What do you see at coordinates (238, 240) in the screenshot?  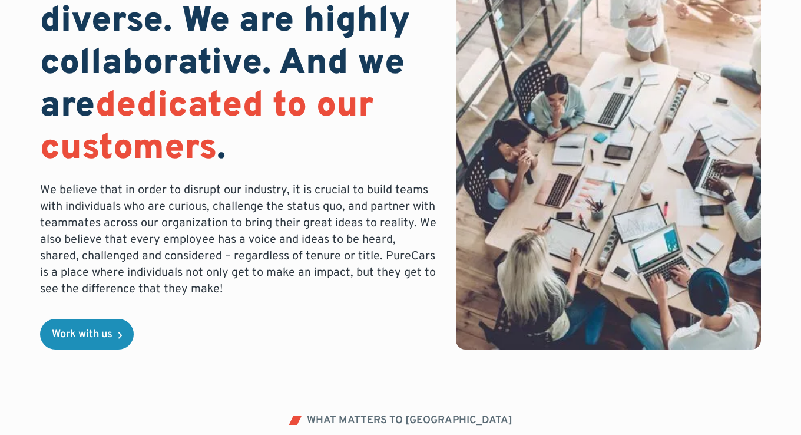 I see `p: We believe that in order to disrupt our industry, it is crucial to build teams with individuals w...` at bounding box center [238, 240].